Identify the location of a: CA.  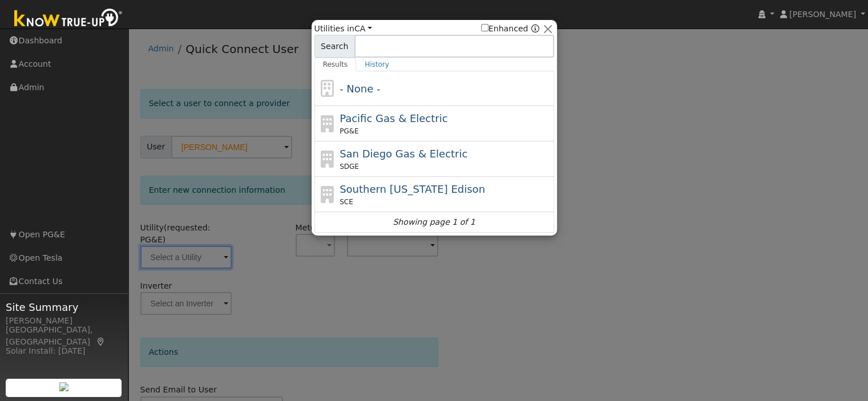
(363, 29).